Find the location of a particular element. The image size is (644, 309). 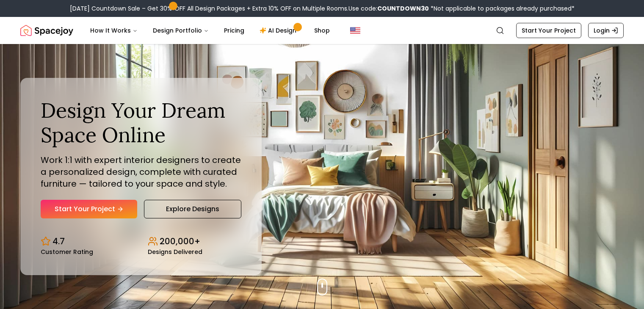

h1: Design Your Dream Space Online is located at coordinates (141, 122).